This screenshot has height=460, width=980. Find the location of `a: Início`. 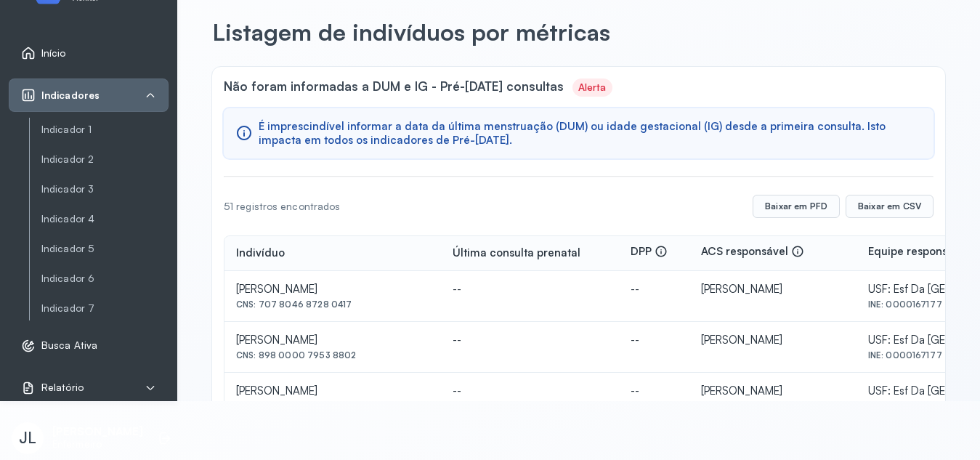

a: Início is located at coordinates (89, 53).